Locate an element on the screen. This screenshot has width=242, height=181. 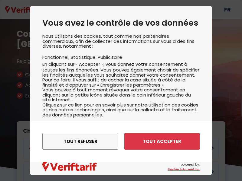
span: powered by: is located at coordinates (184, 167).